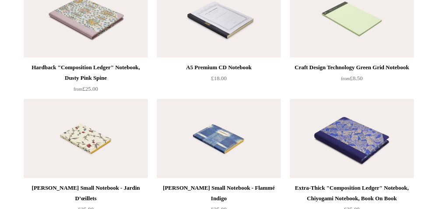 This screenshot has width=429, height=209. Describe the element at coordinates (86, 88) in the screenshot. I see `span: £25.00` at that location.